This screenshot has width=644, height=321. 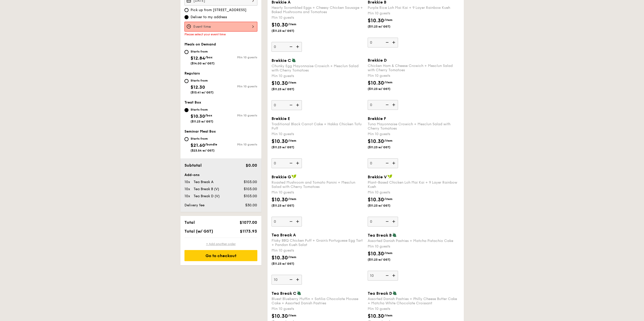 I want to click on div: Go to checkout, so click(x=221, y=255).